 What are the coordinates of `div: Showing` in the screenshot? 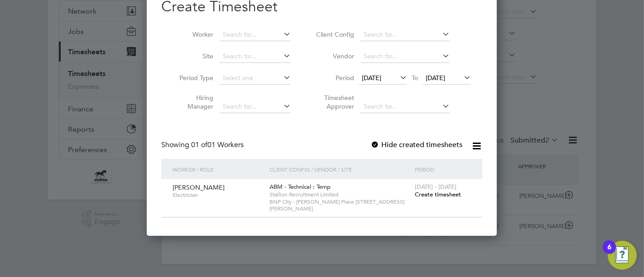 It's located at (204, 145).